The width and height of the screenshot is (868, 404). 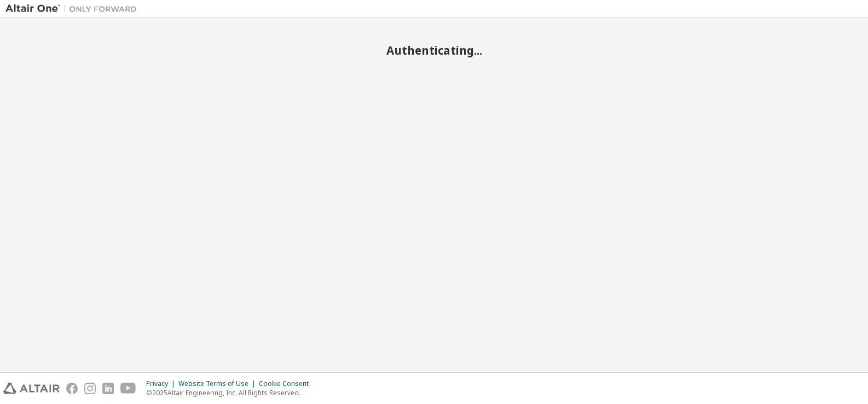 What do you see at coordinates (230, 393) in the screenshot?
I see `p: © 2025 Altair Engineering, Inc. All Rights Reserved.` at bounding box center [230, 393].